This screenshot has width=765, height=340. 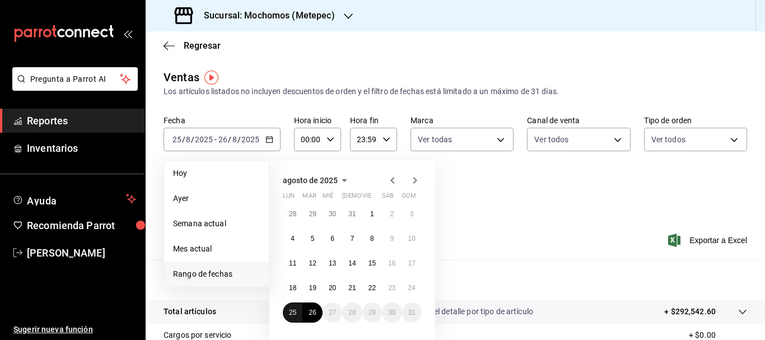 What do you see at coordinates (690, 312) in the screenshot?
I see `p: + $292,542.60` at bounding box center [690, 312].